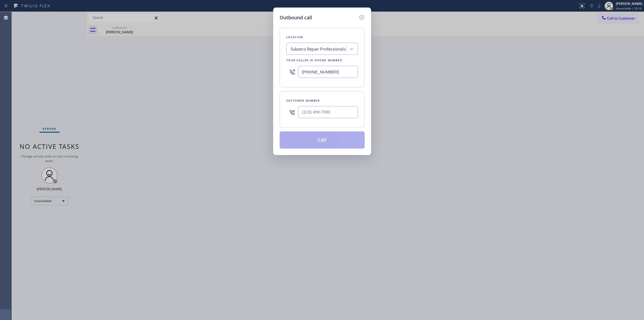  What do you see at coordinates (296, 18) in the screenshot?
I see `h5: Outbound call` at bounding box center [296, 18].